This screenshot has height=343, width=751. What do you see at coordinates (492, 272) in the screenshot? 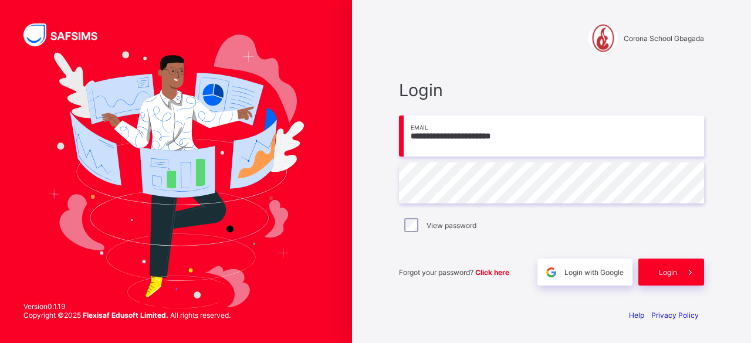
I see `a: Click here` at bounding box center [492, 272].